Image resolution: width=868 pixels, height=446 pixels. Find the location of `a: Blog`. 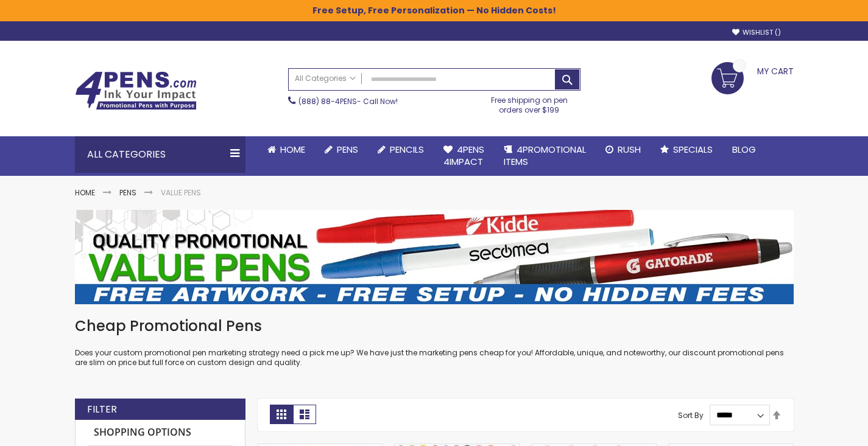

a: Blog is located at coordinates (744, 150).